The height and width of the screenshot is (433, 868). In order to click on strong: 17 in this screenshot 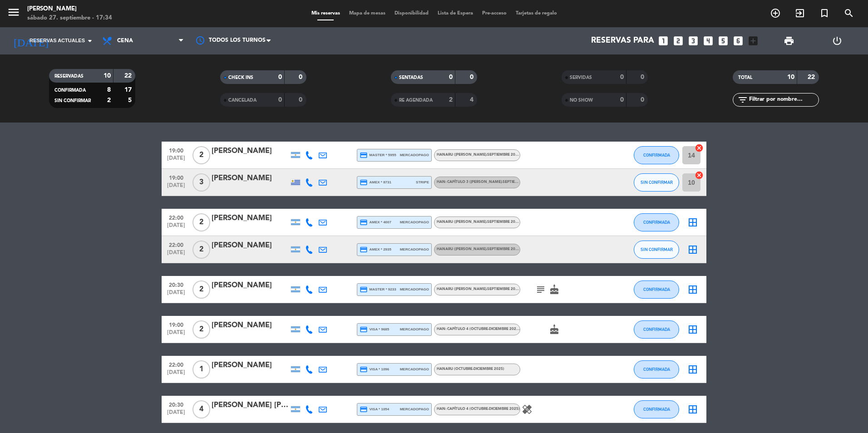, I will do `click(129, 90)`.